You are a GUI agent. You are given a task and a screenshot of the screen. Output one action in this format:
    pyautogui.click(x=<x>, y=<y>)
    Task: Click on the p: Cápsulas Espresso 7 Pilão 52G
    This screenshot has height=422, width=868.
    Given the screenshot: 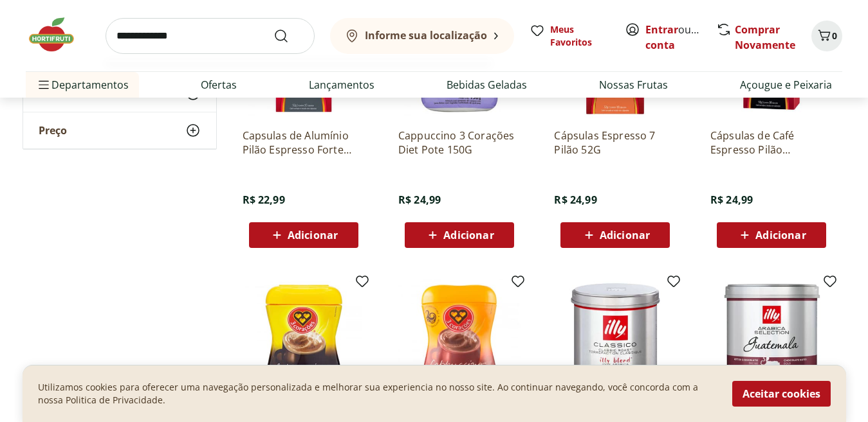 What is the action you would take?
    pyautogui.click(x=616, y=143)
    